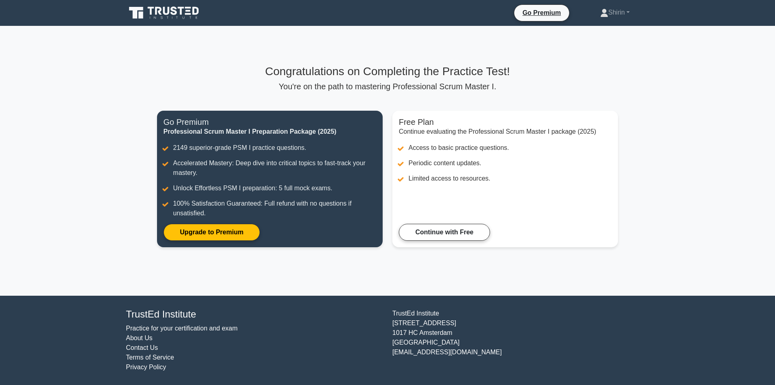  Describe the element at coordinates (254, 314) in the screenshot. I see `h4: TrustEd Institute` at that location.